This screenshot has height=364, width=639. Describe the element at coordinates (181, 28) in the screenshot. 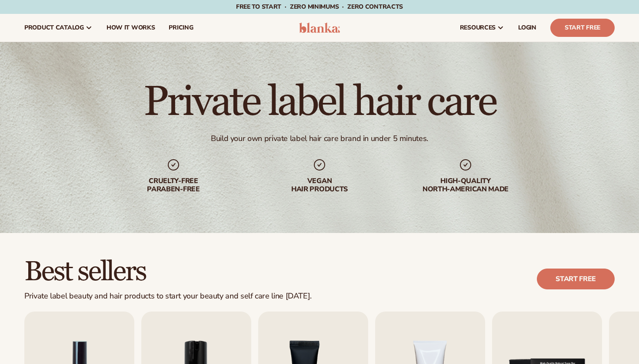

I see `span: pricing` at that location.